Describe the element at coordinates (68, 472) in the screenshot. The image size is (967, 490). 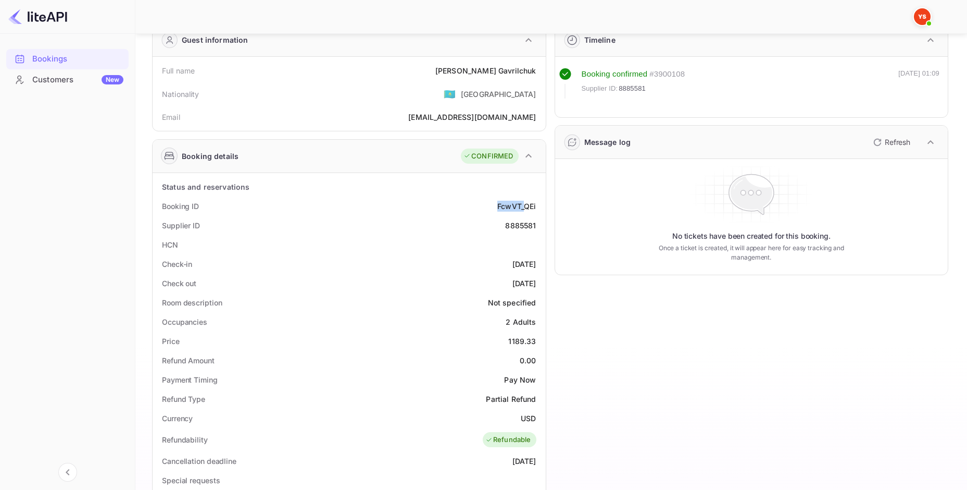
I see `button: Collapse navigation` at that location.